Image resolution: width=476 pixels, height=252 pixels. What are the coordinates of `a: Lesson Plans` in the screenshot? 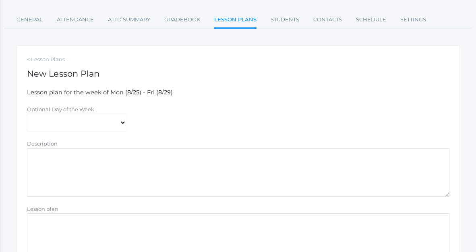 It's located at (235, 20).